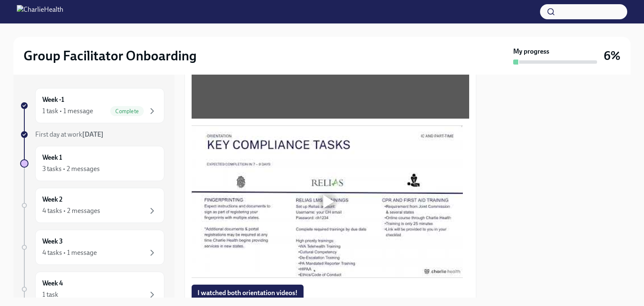  What do you see at coordinates (93, 164) in the screenshot?
I see `a: Week 13 tasks • 2 messages` at bounding box center [93, 164].